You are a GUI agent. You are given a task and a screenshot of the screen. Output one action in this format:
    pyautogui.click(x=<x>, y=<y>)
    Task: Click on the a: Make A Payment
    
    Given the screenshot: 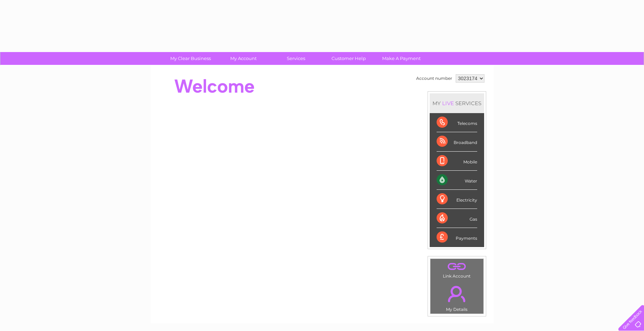 What is the action you would take?
    pyautogui.click(x=401, y=58)
    